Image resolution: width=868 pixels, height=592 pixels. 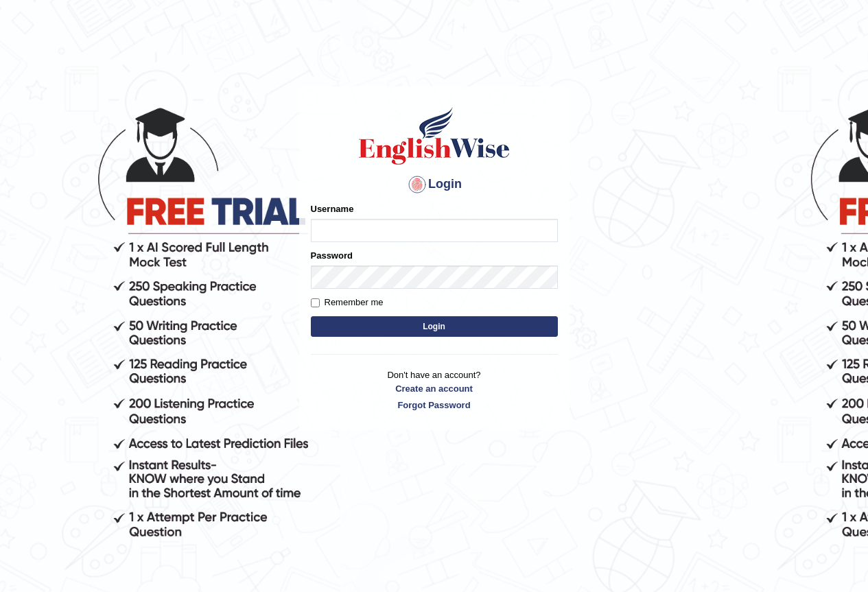 I want to click on a: Forgot Password, so click(x=434, y=405).